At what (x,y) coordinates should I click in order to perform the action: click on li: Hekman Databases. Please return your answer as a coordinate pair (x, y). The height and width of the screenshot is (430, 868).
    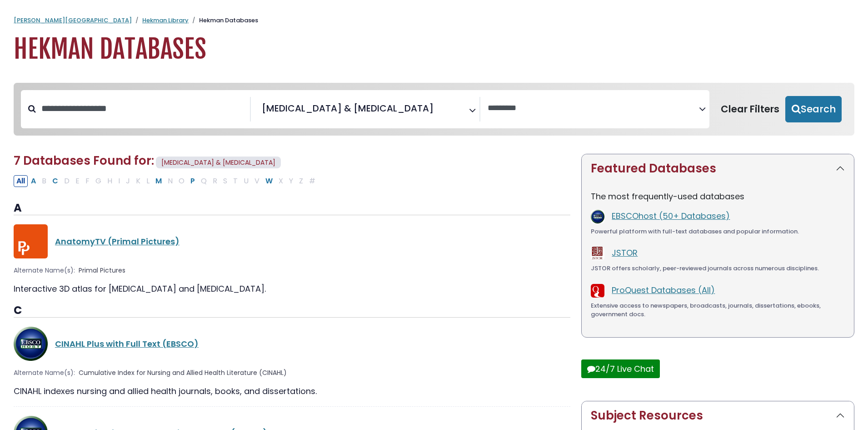
    Looking at the image, I should click on (223, 21).